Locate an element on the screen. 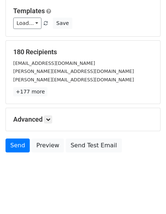 The width and height of the screenshot is (166, 214). a: Send is located at coordinates (18, 146).